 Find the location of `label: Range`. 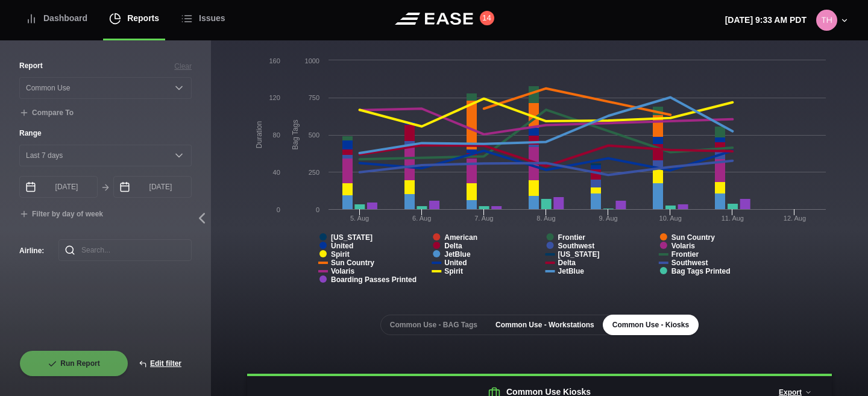

label: Range is located at coordinates (106, 133).